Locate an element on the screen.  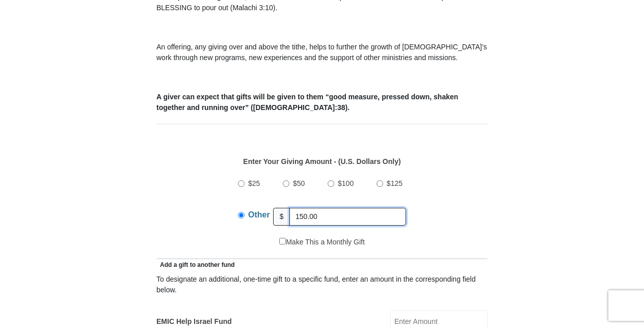
span: Other is located at coordinates (259, 214).